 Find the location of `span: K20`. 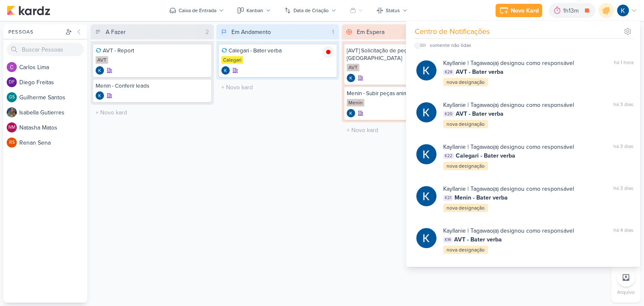

span: K20 is located at coordinates (449, 114).